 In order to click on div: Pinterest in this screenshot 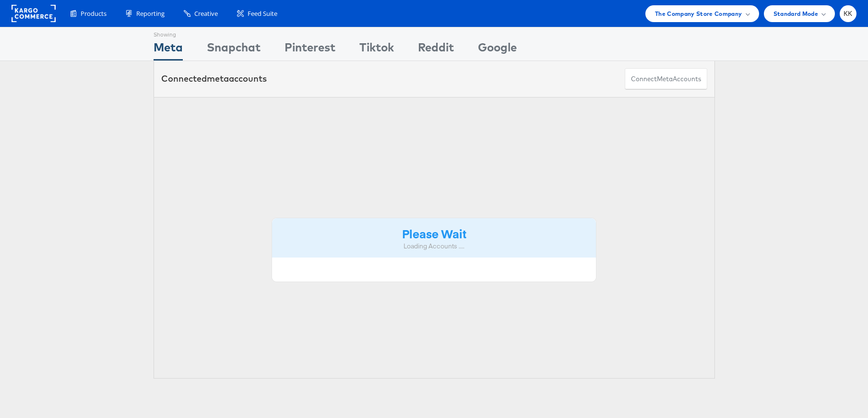, I will do `click(310, 49)`.